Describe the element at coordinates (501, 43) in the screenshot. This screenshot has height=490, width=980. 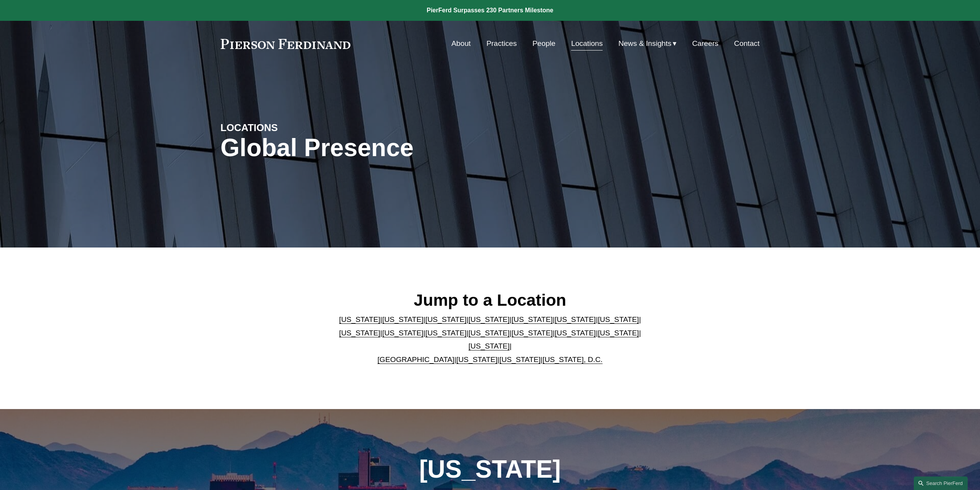
I see `a: Practices` at that location.